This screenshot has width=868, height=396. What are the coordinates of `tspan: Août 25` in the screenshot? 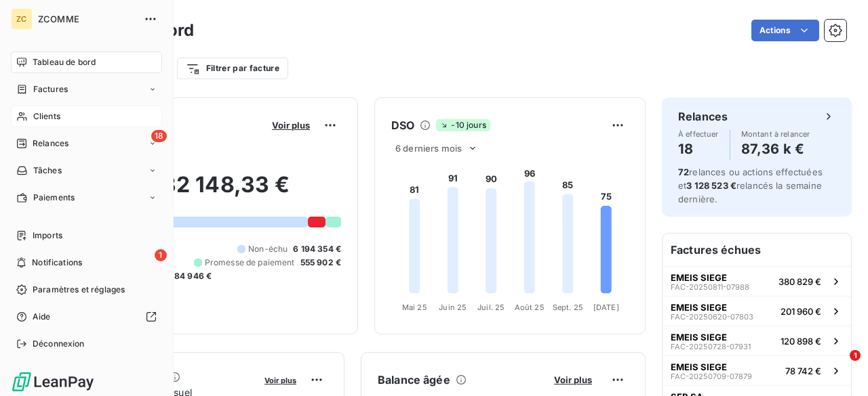 It's located at (530, 307).